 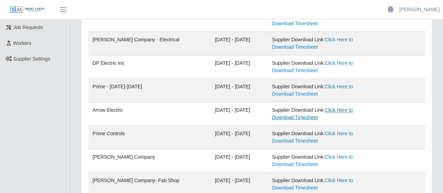 What do you see at coordinates (149, 67) in the screenshot?
I see `td: DP Electric Inc` at bounding box center [149, 67].